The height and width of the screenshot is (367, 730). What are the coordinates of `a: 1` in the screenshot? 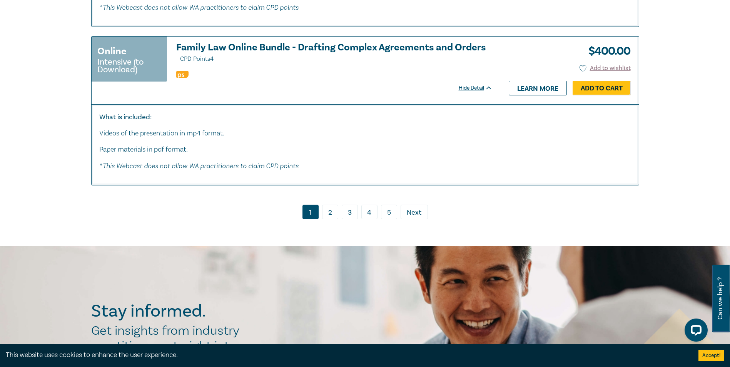 It's located at (310, 212).